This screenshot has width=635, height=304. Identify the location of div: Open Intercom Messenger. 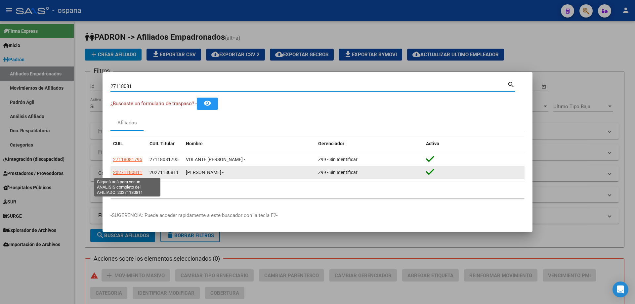
(621, 289).